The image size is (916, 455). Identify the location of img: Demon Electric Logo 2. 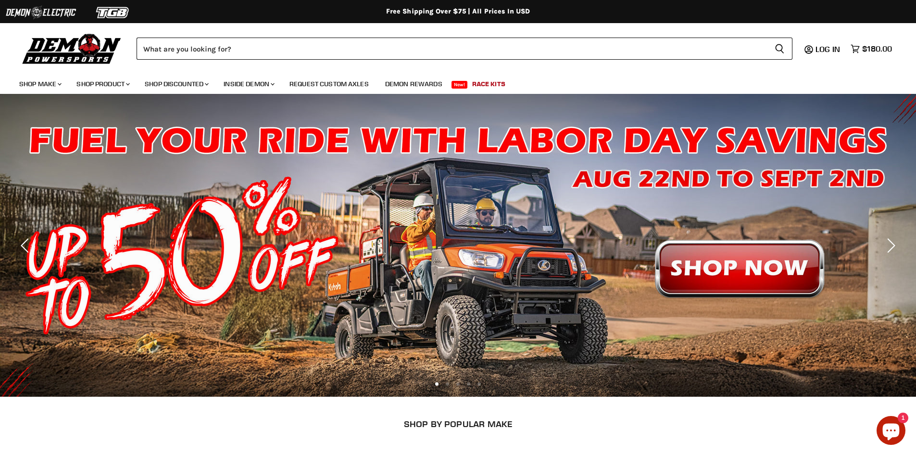
(41, 13).